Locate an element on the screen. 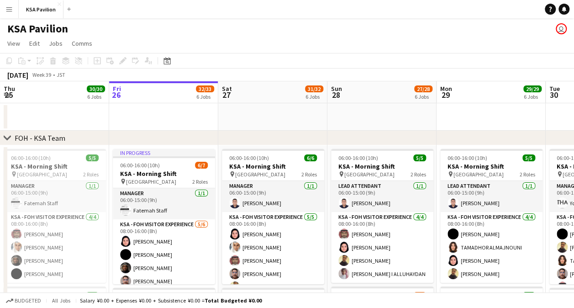 Image resolution: width=574 pixels, height=308 pixels. span: Comms is located at coordinates (82, 43).